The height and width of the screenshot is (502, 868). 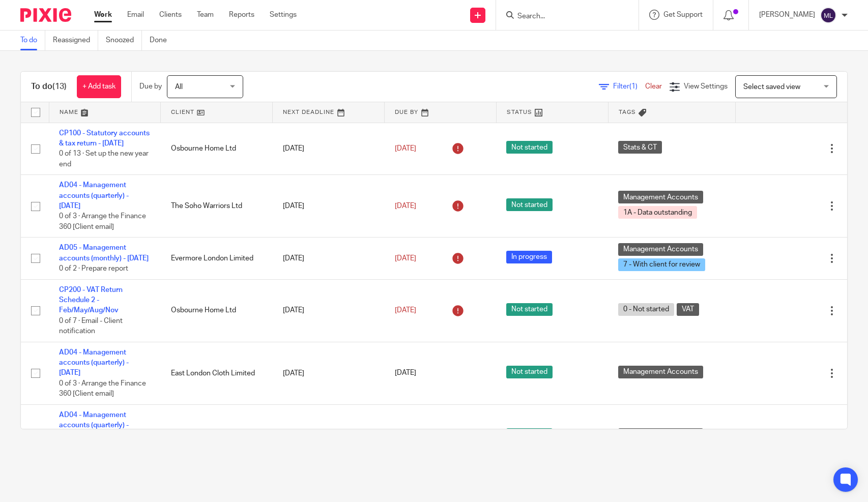 I want to click on a: Snoozed, so click(x=124, y=40).